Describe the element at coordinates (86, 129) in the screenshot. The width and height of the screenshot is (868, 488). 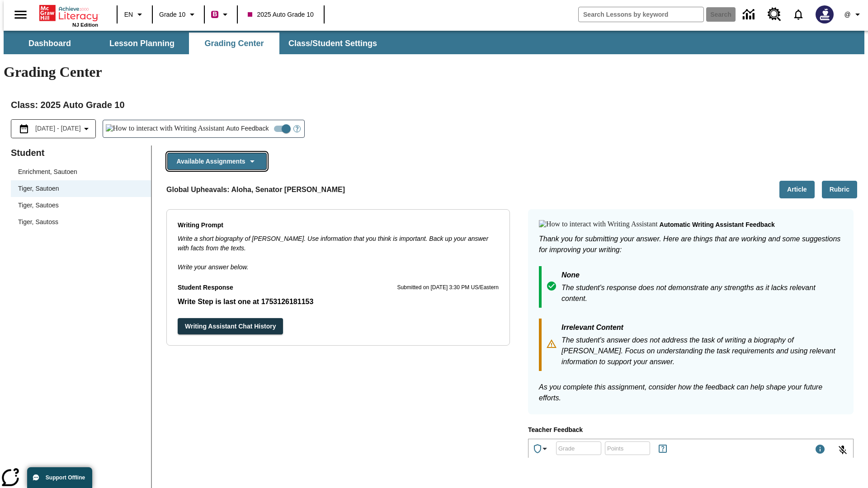
I see `svg: Collapse Date Range Filter` at that location.